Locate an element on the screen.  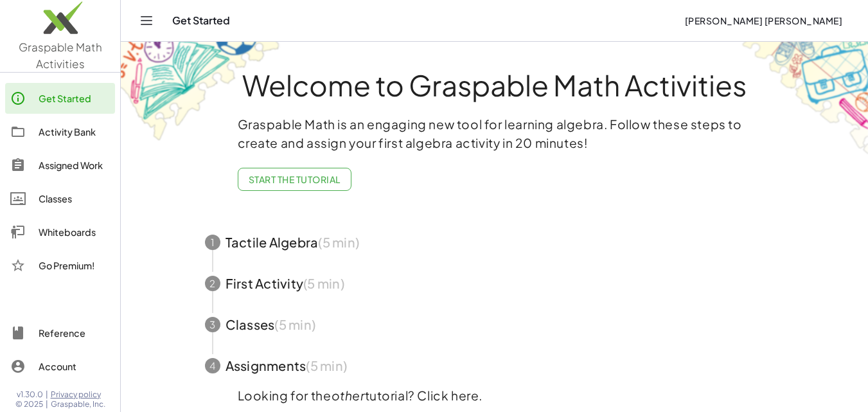
div: 4 is located at coordinates (213, 366).